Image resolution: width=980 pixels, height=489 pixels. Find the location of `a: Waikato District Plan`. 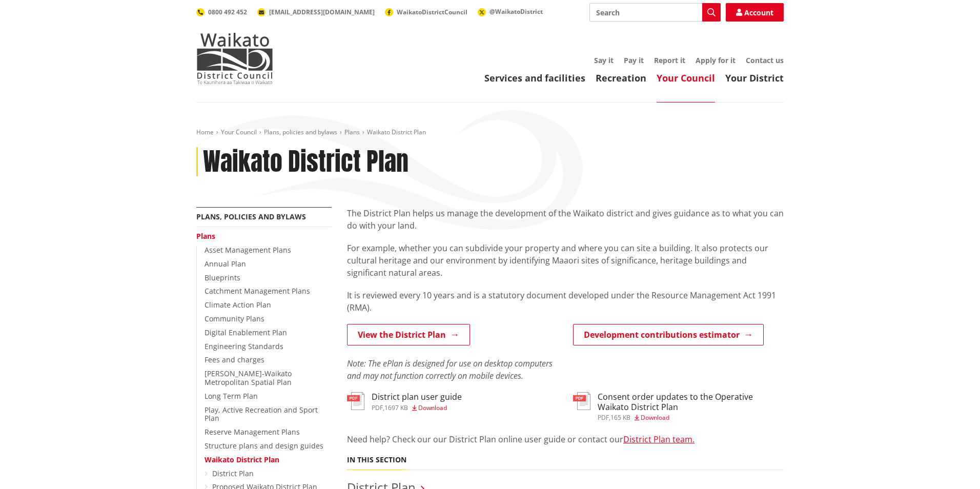

a: Waikato District Plan is located at coordinates (242, 459).